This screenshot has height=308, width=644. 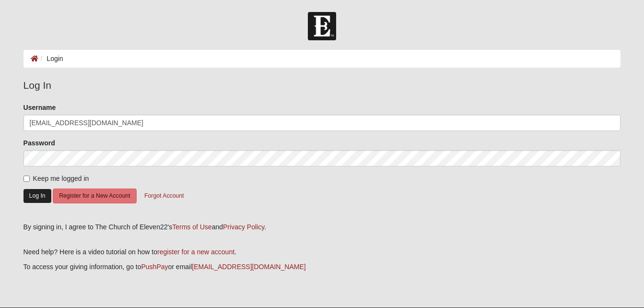 What do you see at coordinates (51, 59) in the screenshot?
I see `li: Login` at bounding box center [51, 59].